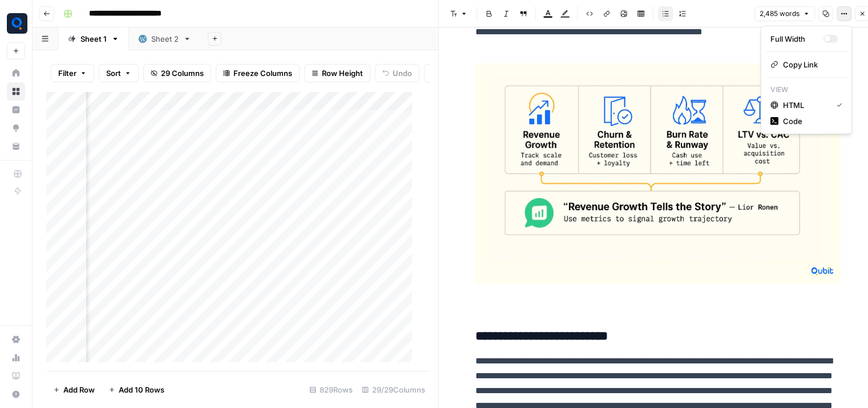 This screenshot has height=408, width=868. What do you see at coordinates (779, 14) in the screenshot?
I see `span: 2,485 words` at bounding box center [779, 14].